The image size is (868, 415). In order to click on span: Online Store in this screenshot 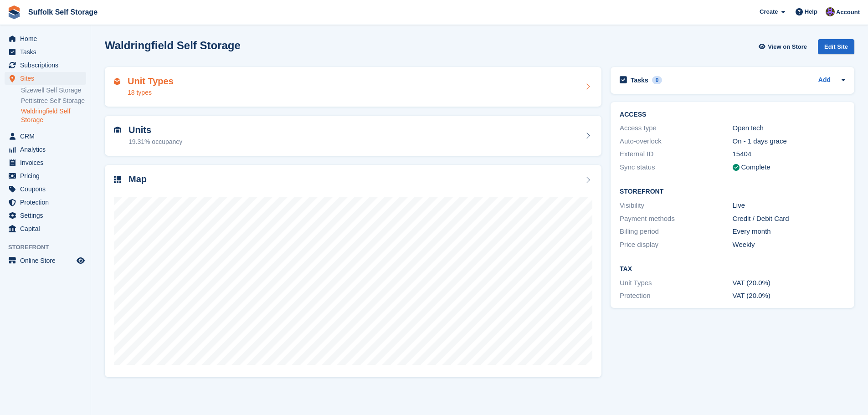, I will do `click(48, 261)`.